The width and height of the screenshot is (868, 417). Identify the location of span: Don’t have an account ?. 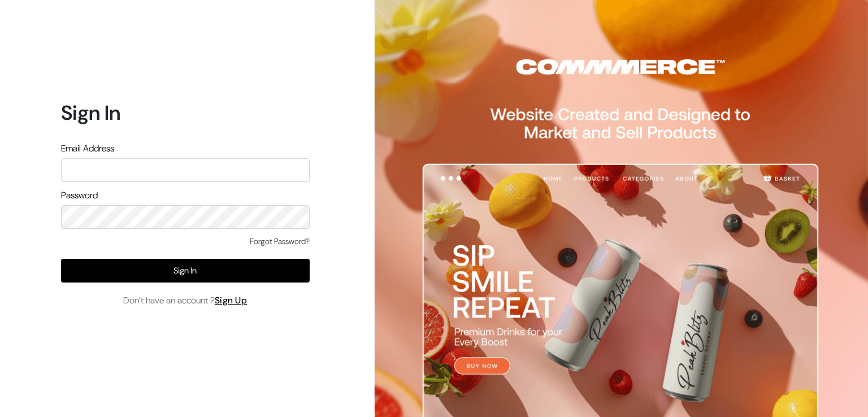
(185, 301).